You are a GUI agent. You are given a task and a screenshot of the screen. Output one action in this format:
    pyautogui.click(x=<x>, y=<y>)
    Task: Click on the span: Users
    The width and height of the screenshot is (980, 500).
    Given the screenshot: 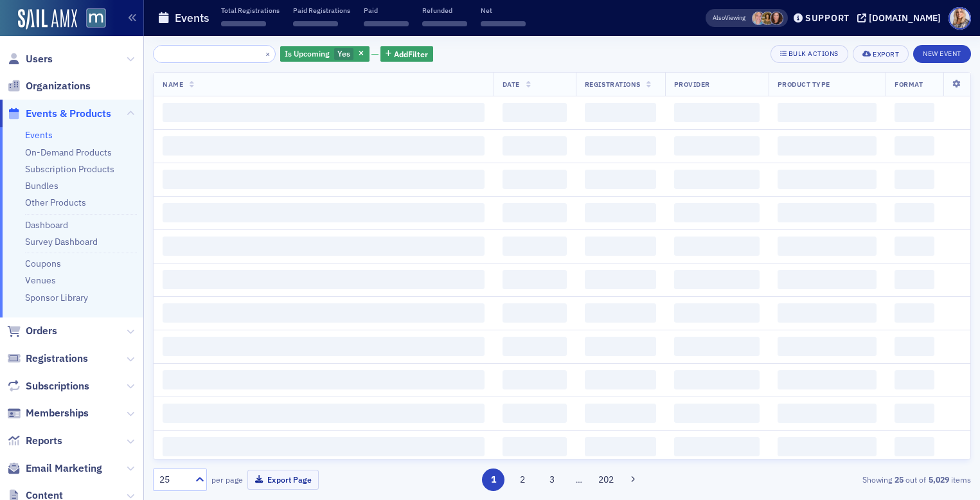 What is the action you would take?
    pyautogui.click(x=39, y=59)
    